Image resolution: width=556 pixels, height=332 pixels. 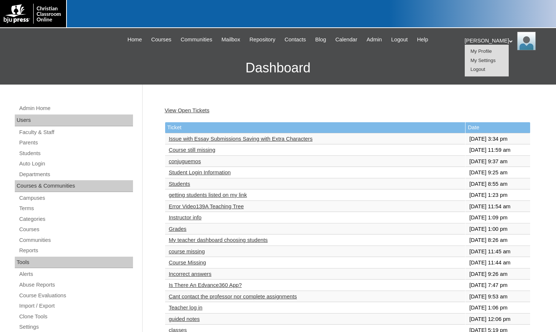 I want to click on a: Settings, so click(x=76, y=327).